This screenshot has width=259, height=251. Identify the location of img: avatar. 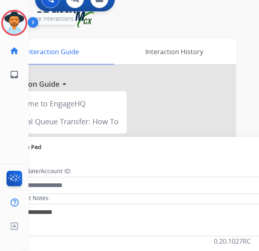
(14, 23).